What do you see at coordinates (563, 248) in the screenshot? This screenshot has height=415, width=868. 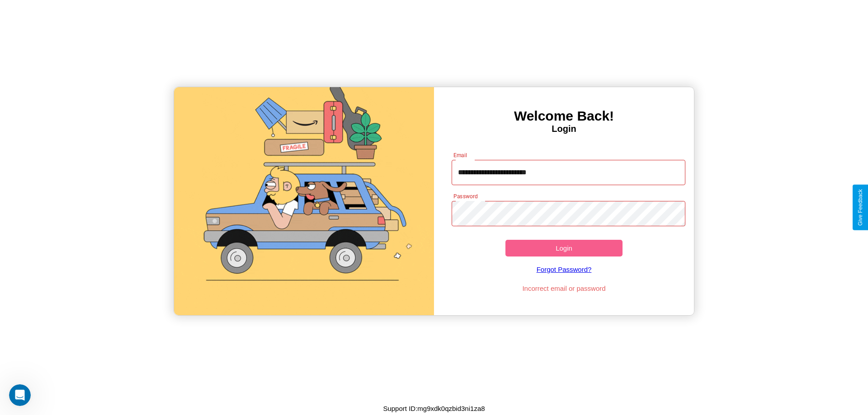 I see `button: Login` at bounding box center [563, 248].